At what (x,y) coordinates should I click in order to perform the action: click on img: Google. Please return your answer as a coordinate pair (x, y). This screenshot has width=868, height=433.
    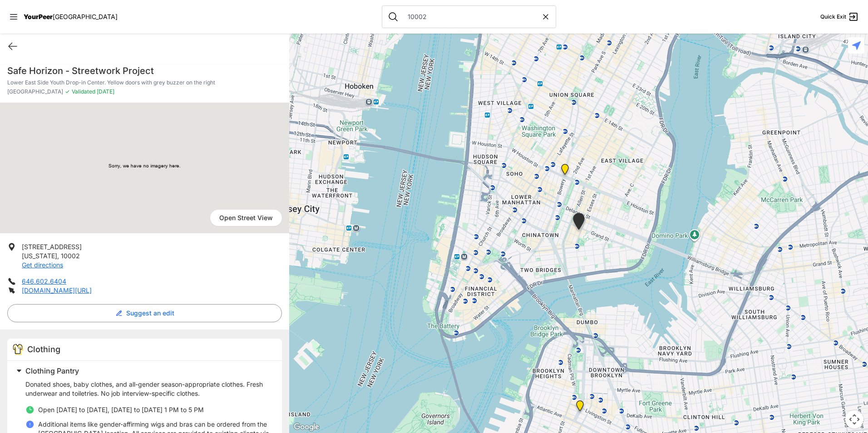
    Looking at the image, I should click on (306, 427).